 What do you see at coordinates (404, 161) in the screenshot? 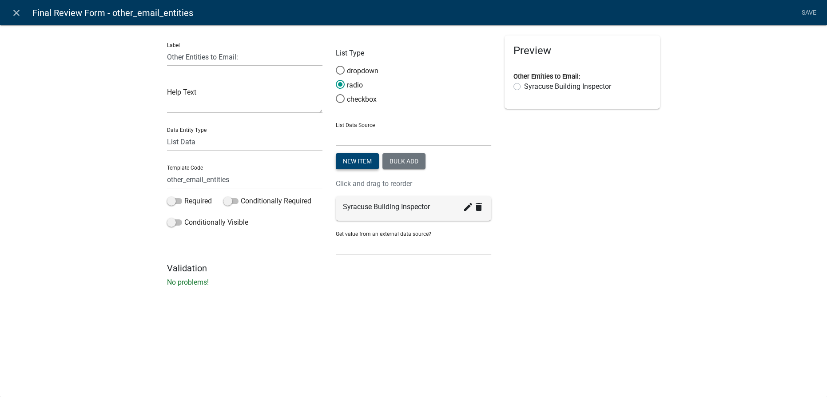
I see `button: Bulk add` at bounding box center [404, 161].